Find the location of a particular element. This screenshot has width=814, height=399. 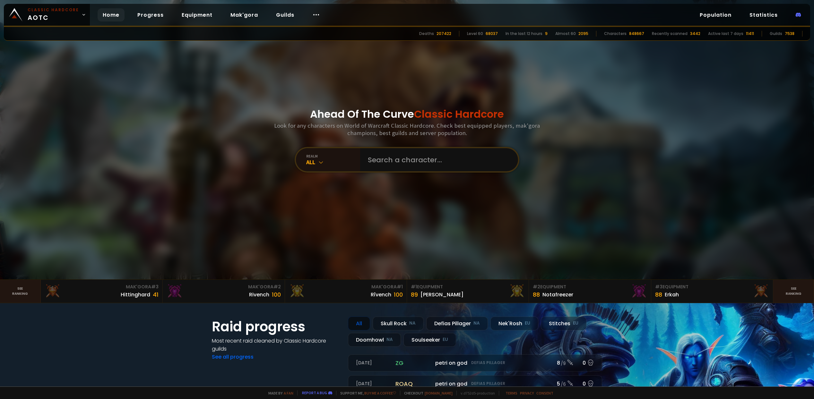

h1: Raid progress is located at coordinates (276, 327).